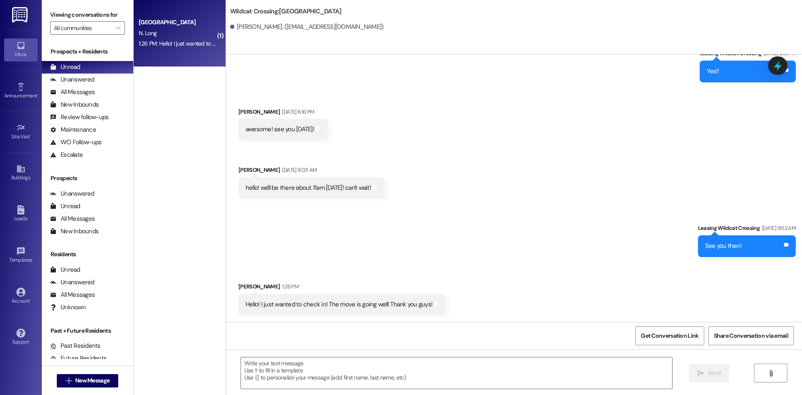  What do you see at coordinates (713, 372) in the screenshot?
I see `span: Send` at bounding box center [713, 372].